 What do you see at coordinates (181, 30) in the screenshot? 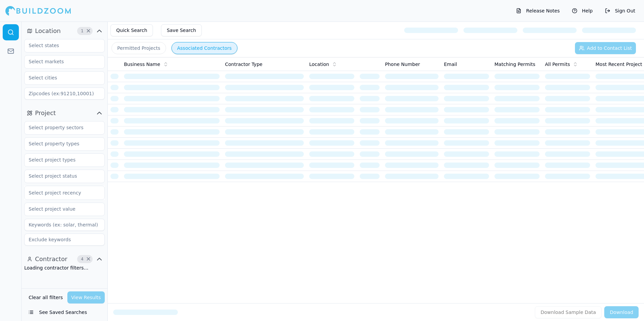
I see `button: Save Search` at bounding box center [181, 30].